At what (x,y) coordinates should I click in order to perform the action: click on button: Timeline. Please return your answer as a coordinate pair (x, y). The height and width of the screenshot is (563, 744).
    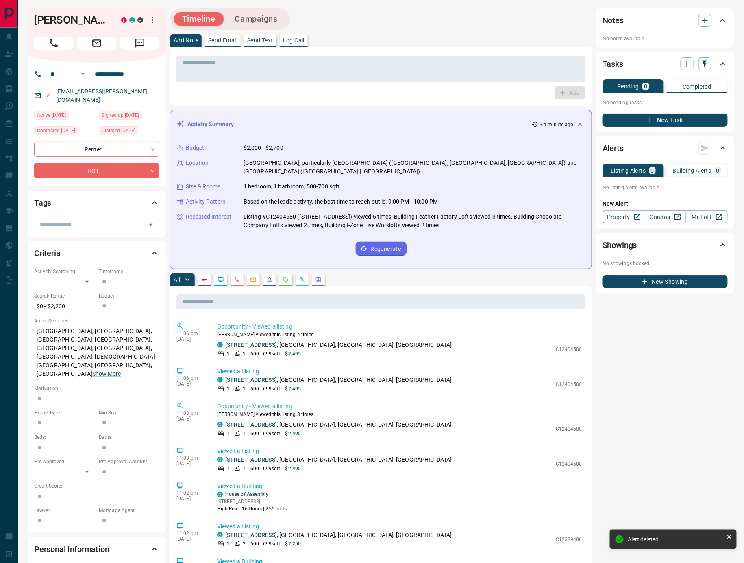
    Looking at the image, I should click on (199, 19).